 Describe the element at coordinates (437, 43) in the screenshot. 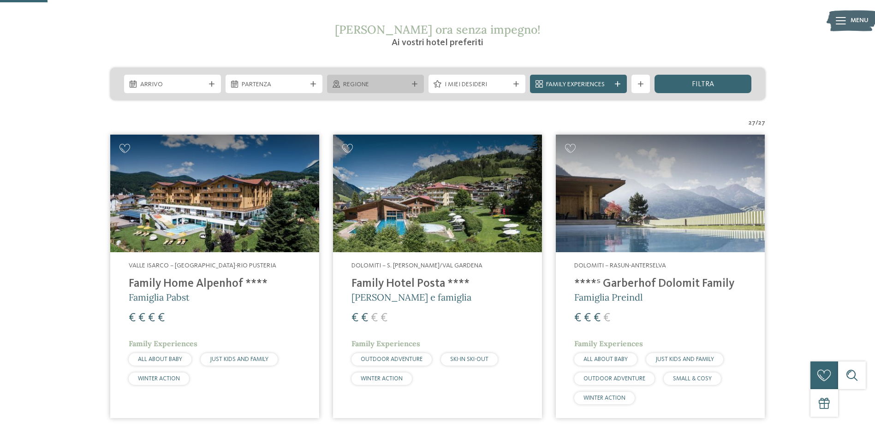

I see `span: Ai vostri hotel preferiti` at that location.